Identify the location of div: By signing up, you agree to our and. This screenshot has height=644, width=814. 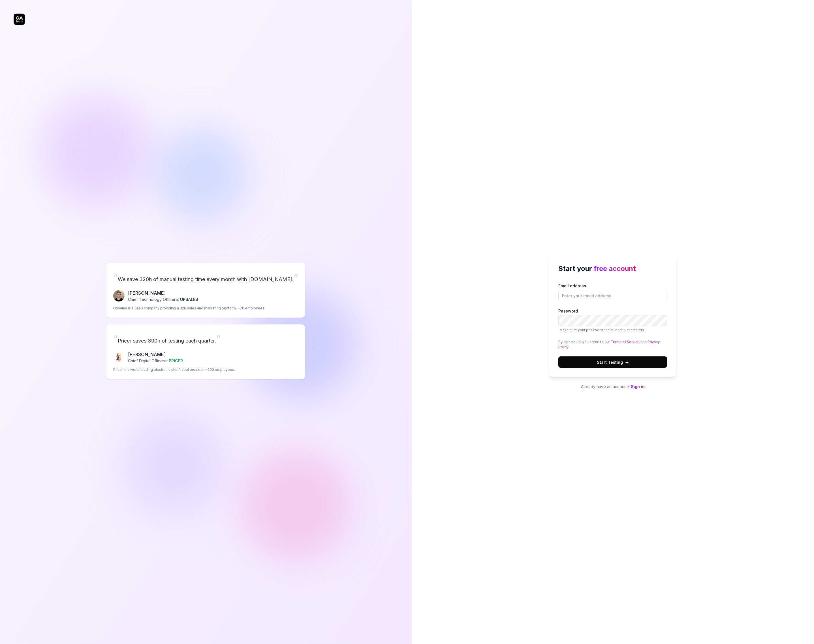
(613, 345).